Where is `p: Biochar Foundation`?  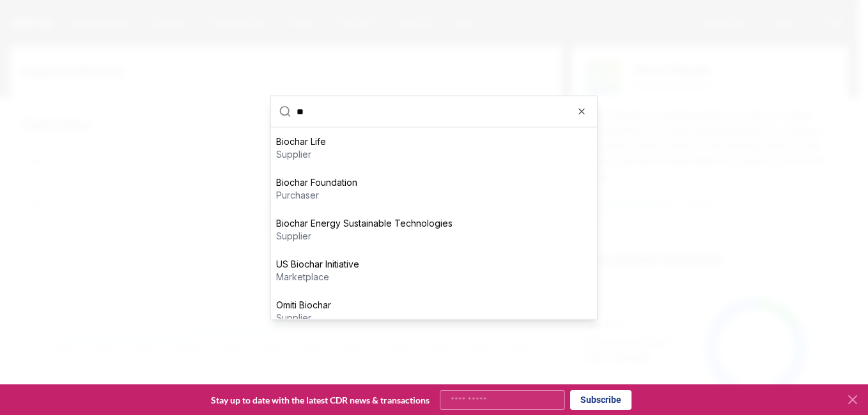 p: Biochar Foundation is located at coordinates (316, 183).